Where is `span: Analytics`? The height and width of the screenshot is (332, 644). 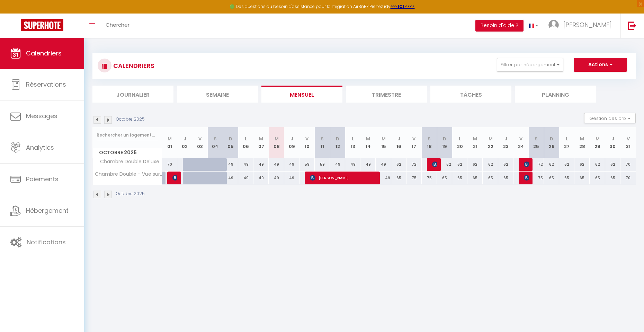
span: Analytics is located at coordinates (40, 147).